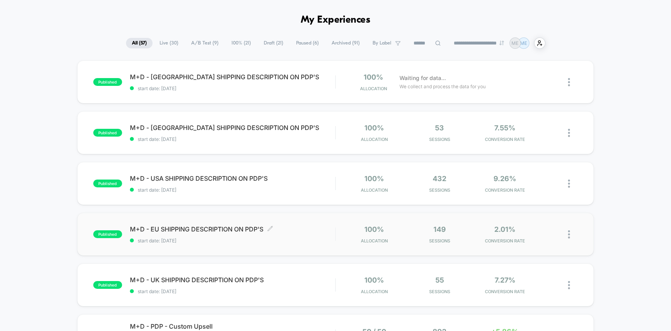 The image size is (671, 331). I want to click on h1: My Experiences, so click(335, 20).